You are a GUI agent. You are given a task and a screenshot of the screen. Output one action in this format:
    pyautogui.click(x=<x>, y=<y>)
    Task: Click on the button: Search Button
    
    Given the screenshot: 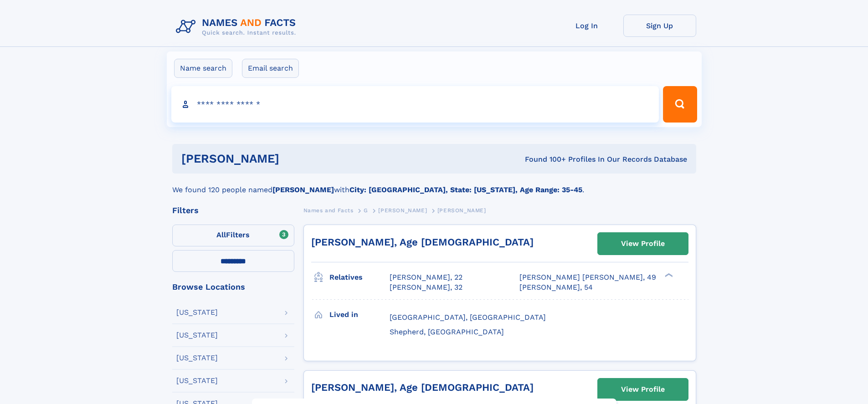 What is the action you would take?
    pyautogui.click(x=680, y=104)
    